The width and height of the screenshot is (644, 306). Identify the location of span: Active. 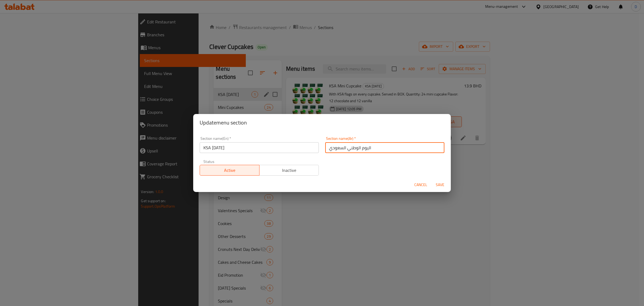
(230, 170).